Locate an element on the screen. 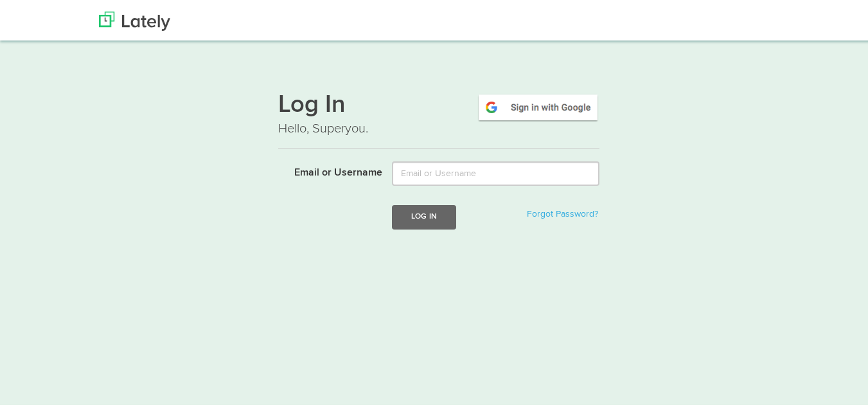  a: Forgot Password? is located at coordinates (562, 212).